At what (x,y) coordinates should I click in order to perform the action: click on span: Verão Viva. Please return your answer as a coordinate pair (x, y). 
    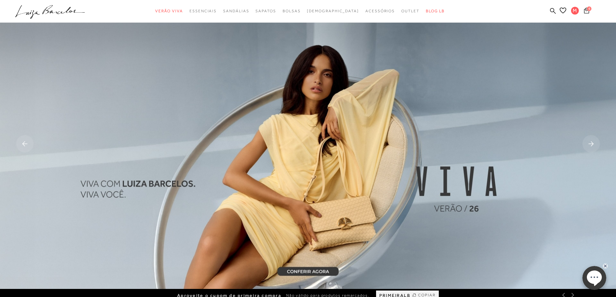
    Looking at the image, I should click on (169, 11).